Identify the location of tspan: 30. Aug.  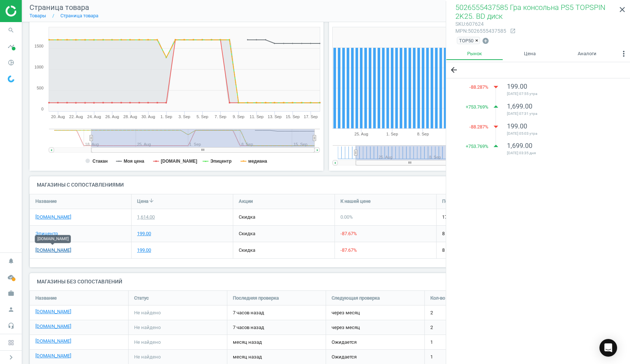
(148, 117).